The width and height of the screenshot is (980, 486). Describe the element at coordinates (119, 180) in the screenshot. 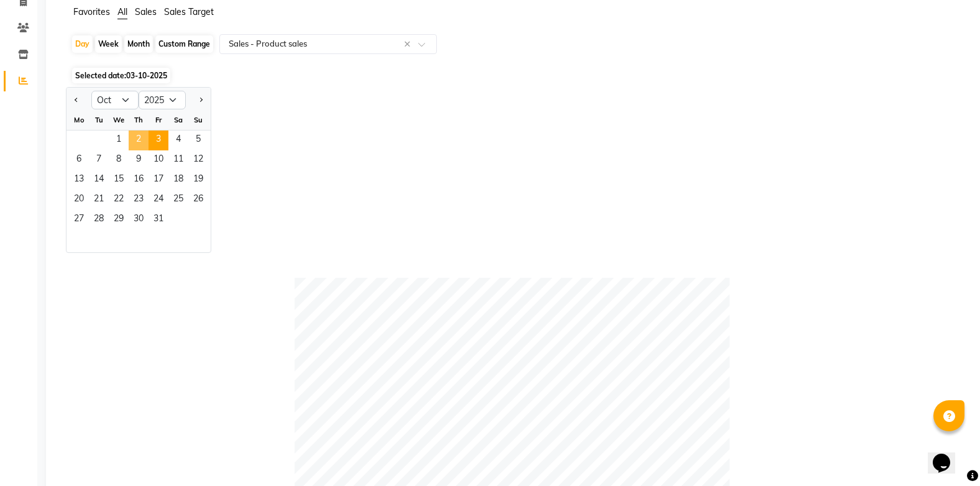

I see `span: 15` at that location.